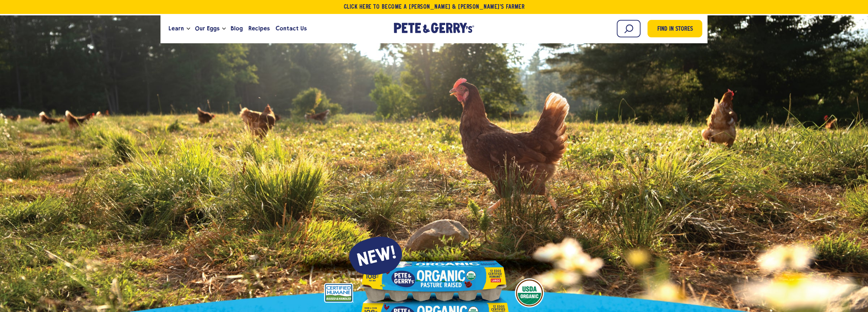 The width and height of the screenshot is (868, 312). Describe the element at coordinates (629, 28) in the screenshot. I see `input: Search` at that location.